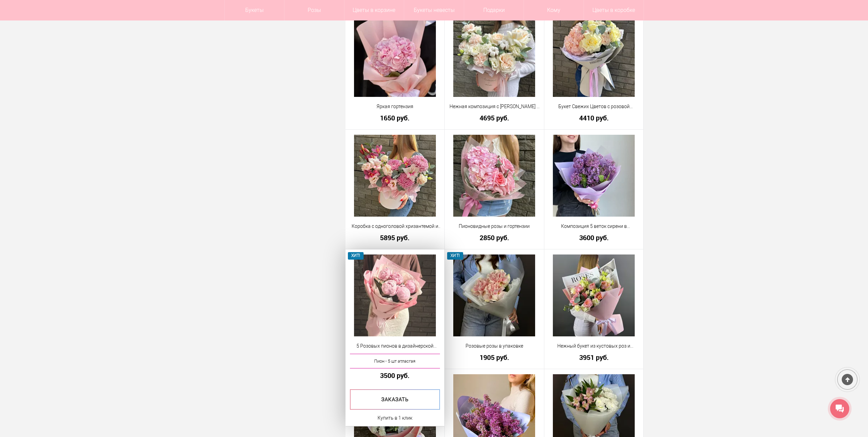 This screenshot has height=437, width=868. I want to click on img: Композиция 5 веток сирени в дизайнерской упаковке, so click(594, 176).